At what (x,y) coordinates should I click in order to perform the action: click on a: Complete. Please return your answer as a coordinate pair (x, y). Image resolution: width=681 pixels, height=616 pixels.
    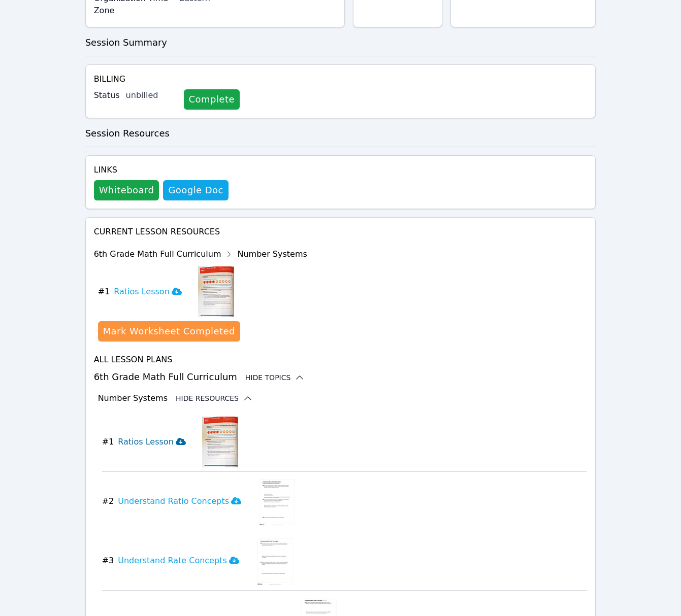
    Looking at the image, I should click on (212, 100).